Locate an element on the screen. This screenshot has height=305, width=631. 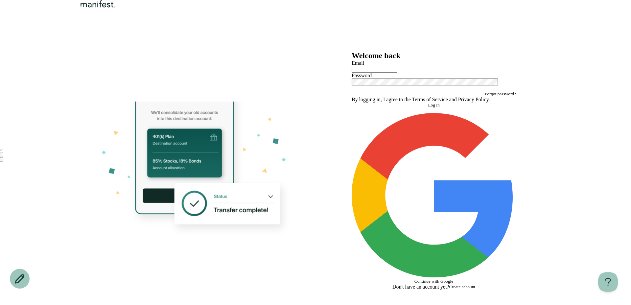
h2: Welcome back is located at coordinates (434, 56).